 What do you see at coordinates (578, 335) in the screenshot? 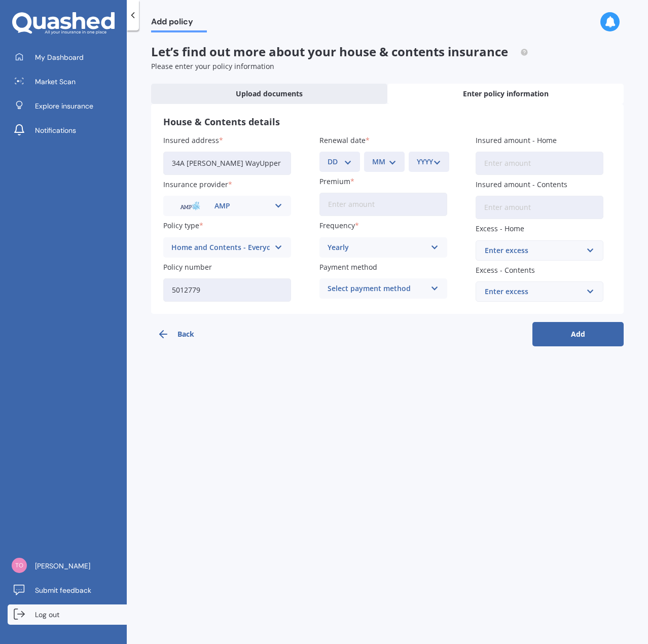
I see `button: Add` at bounding box center [578, 335].